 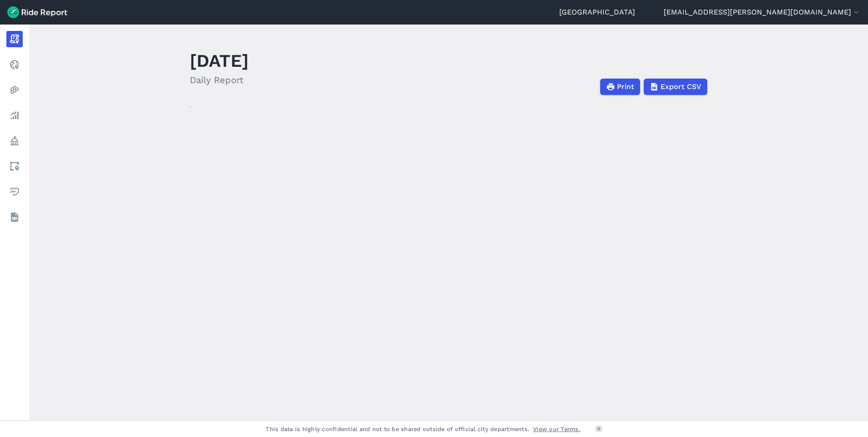 I want to click on button: Print, so click(x=620, y=87).